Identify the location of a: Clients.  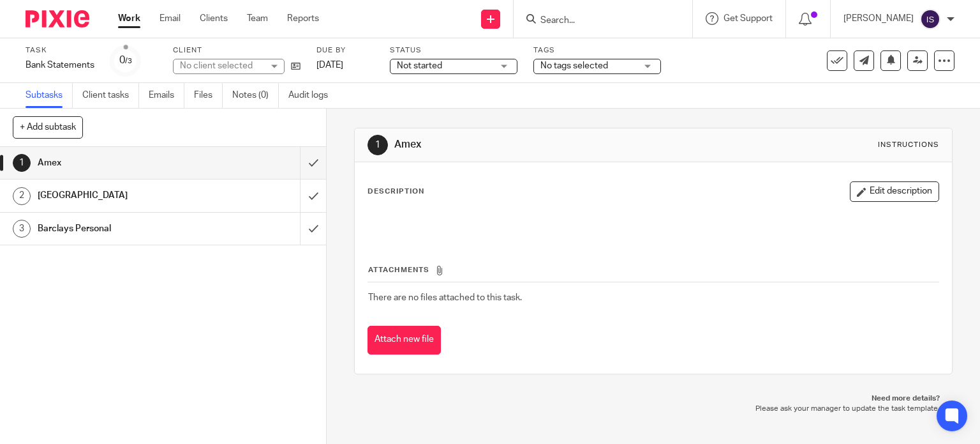
(213, 18).